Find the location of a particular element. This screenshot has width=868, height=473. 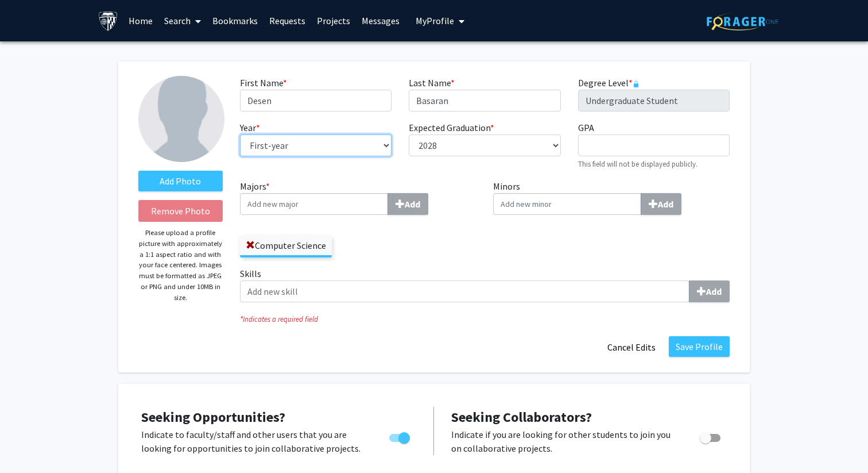

button: Cancel Edits is located at coordinates (632, 347).